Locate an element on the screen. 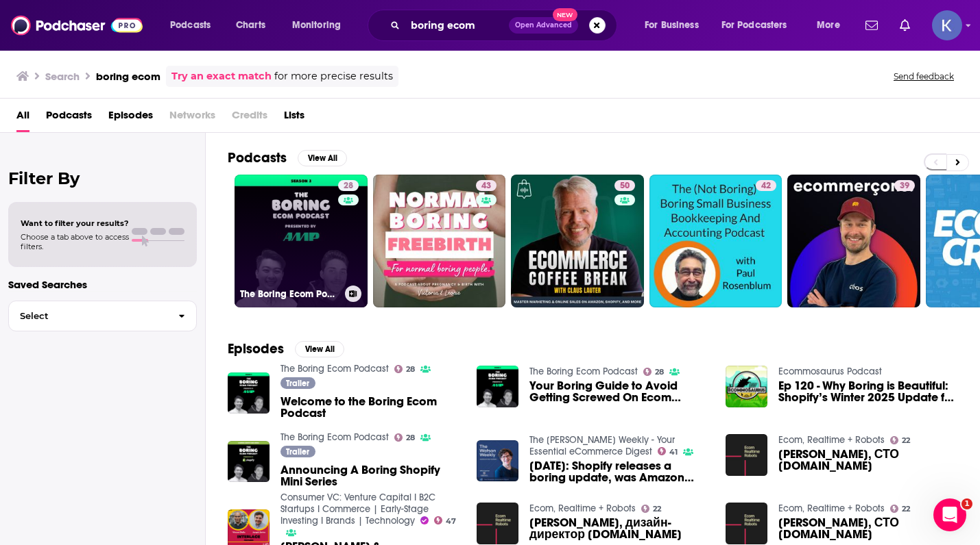 This screenshot has width=980, height=545. a: The Watson Weekly - Your Essential eCommerce Digest is located at coordinates (602, 446).